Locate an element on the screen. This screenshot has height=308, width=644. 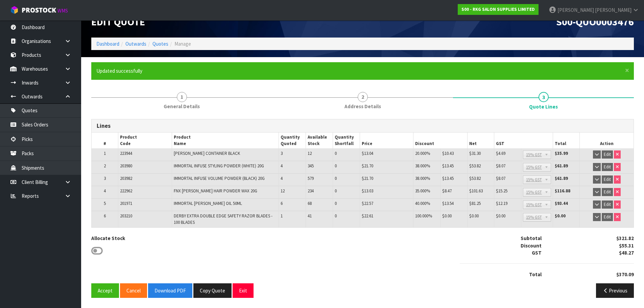
th: Total is located at coordinates (566, 141).